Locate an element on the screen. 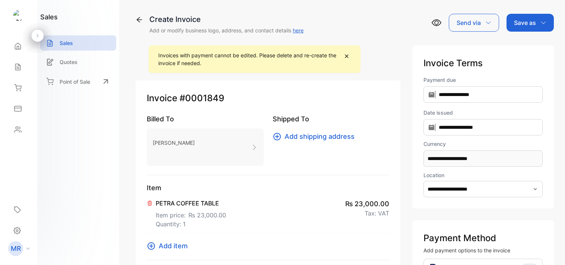  div: Create Invoice is located at coordinates (227, 19).